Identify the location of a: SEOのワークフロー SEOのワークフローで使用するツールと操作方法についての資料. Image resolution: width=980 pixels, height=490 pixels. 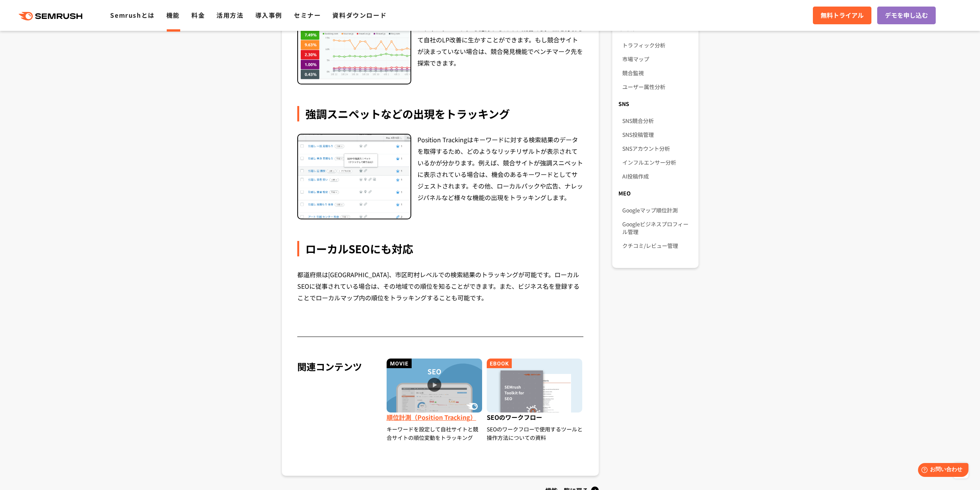
(534, 407).